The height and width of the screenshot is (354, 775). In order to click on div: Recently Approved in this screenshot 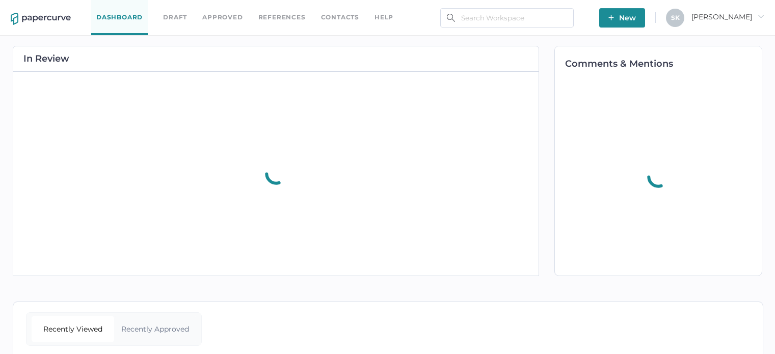, I will do `click(155, 329)`.